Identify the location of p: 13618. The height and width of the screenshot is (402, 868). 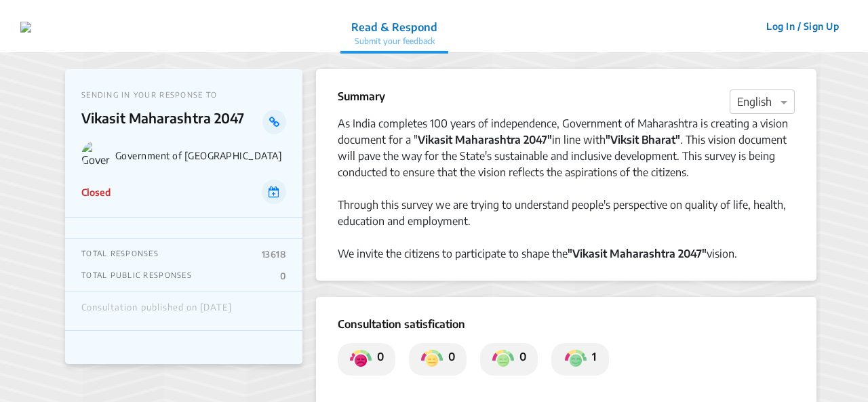
(274, 255).